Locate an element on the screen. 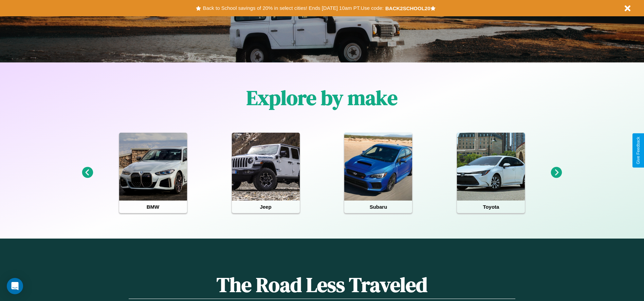 The height and width of the screenshot is (301, 644). h4: BMW is located at coordinates (153, 206).